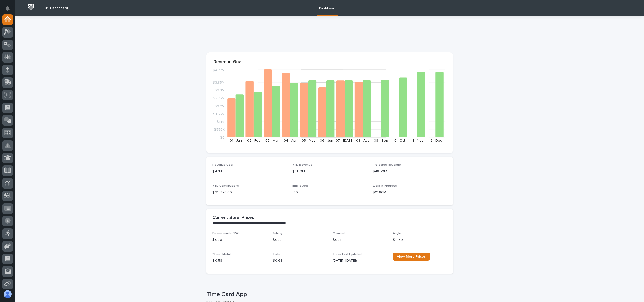 The width and height of the screenshot is (644, 302). What do you see at coordinates (219, 129) in the screenshot?
I see `tspan: $550K` at bounding box center [219, 129].